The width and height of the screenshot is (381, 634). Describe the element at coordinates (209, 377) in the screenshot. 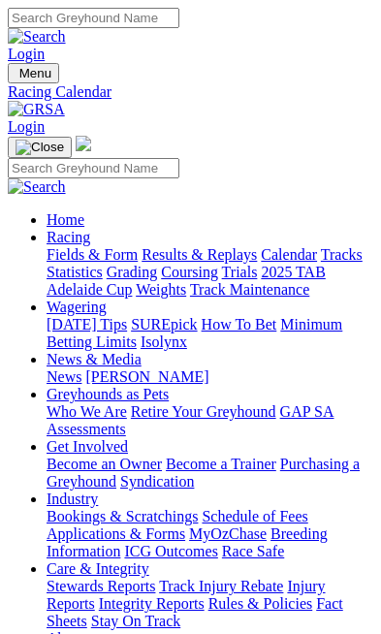

I see `div: News & Media` at that location.